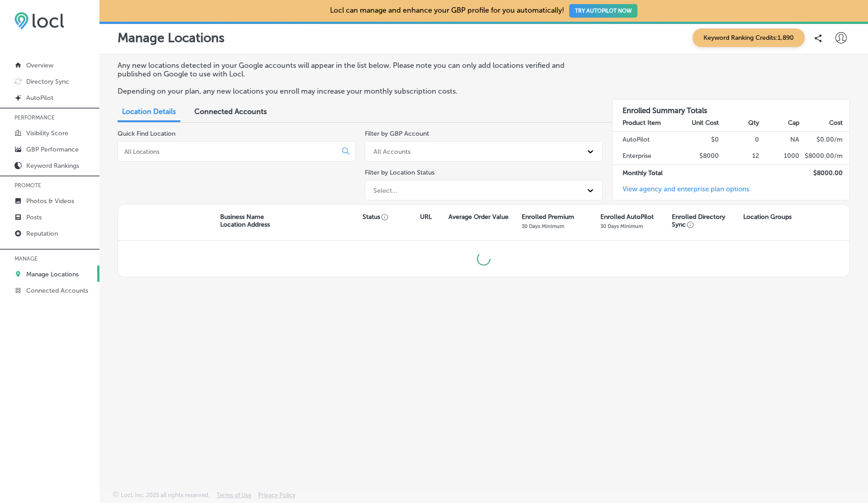 This screenshot has width=868, height=503. What do you see at coordinates (779, 140) in the screenshot?
I see `td: NA` at bounding box center [779, 140].